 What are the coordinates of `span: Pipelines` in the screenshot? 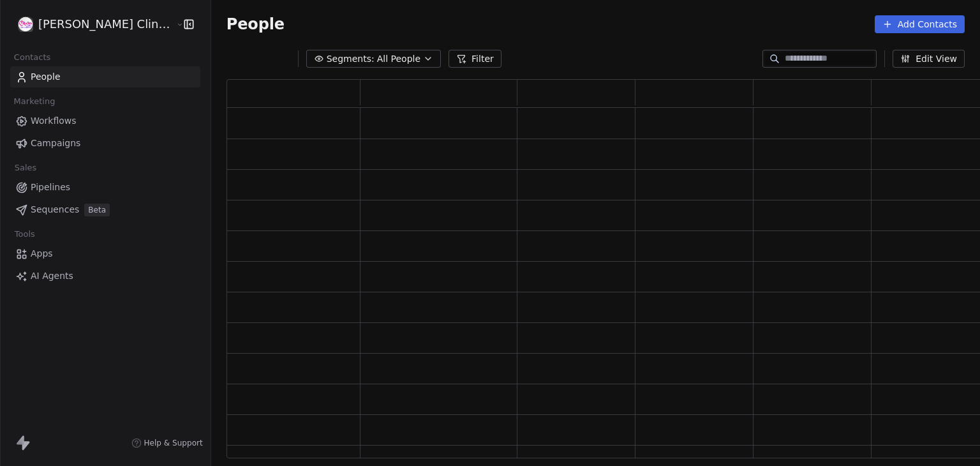 It's located at (50, 187).